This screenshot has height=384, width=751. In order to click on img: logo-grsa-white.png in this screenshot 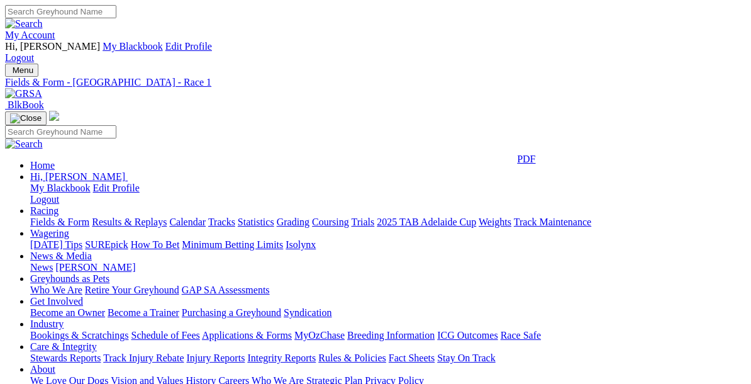, I will do `click(54, 116)`.